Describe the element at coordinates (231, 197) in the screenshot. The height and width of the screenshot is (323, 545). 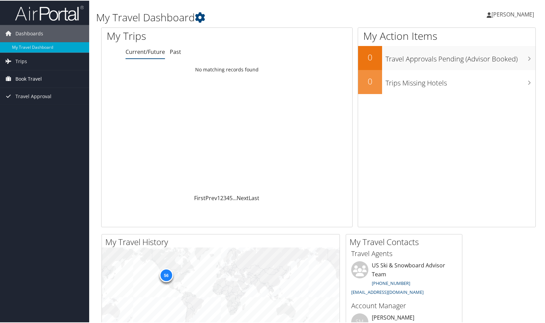
I see `a: 5` at that location.